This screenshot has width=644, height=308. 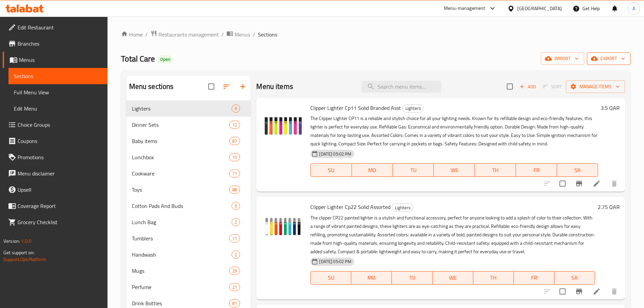 What do you see at coordinates (536, 170) in the screenshot?
I see `button: FR` at bounding box center [536, 170].